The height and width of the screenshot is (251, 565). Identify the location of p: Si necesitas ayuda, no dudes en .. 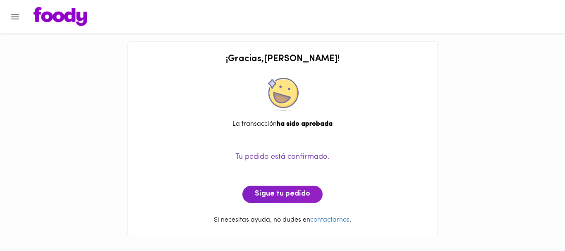
(282, 220).